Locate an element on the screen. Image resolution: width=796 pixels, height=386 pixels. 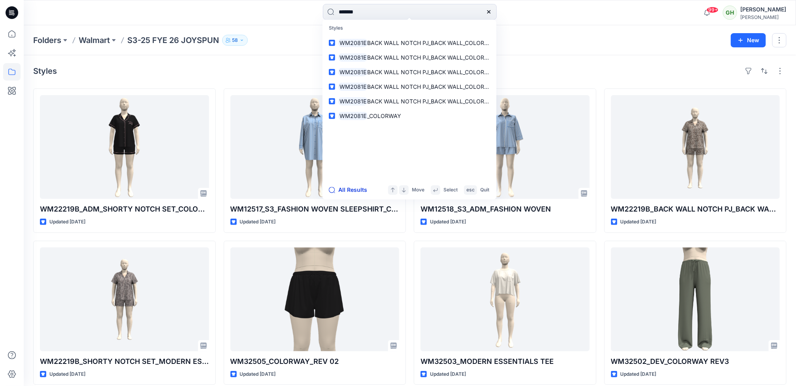
p: WM22219B_ADM_SHORTY NOTCH SET_COLORWAY_REV6 is located at coordinates (124, 209).